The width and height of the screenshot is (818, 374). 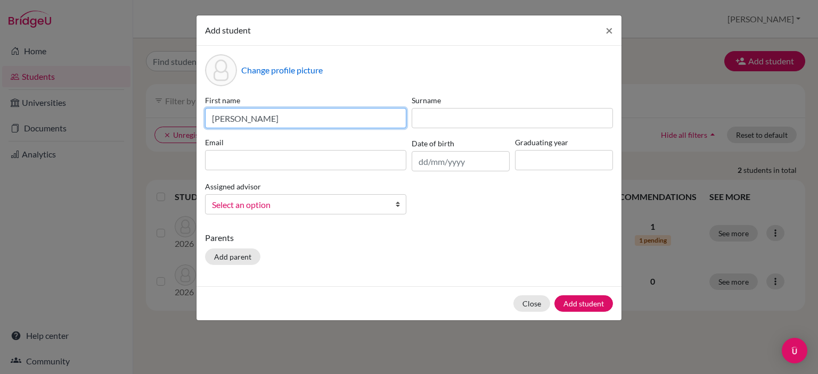 I want to click on label: Date of birth, so click(x=433, y=143).